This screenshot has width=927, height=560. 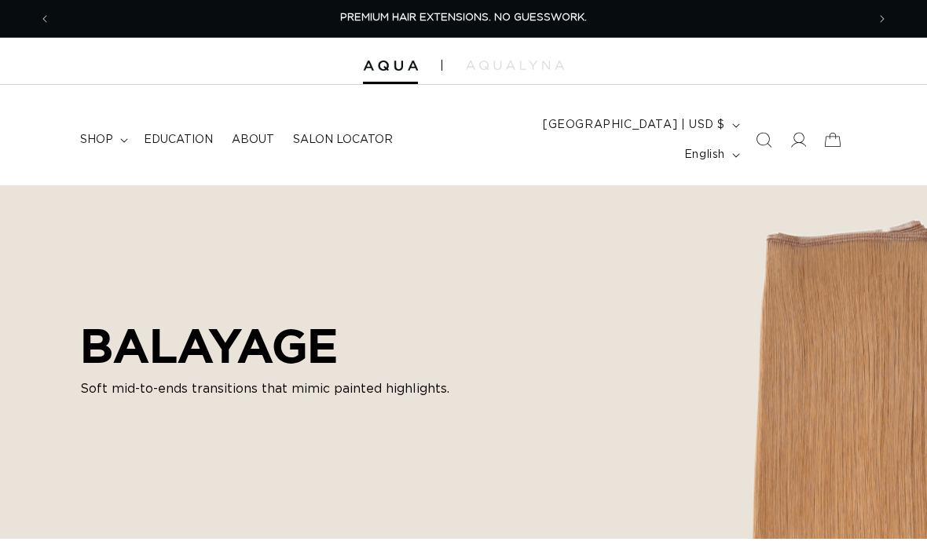 What do you see at coordinates (45, 19) in the screenshot?
I see `button: Previous announcement` at bounding box center [45, 19].